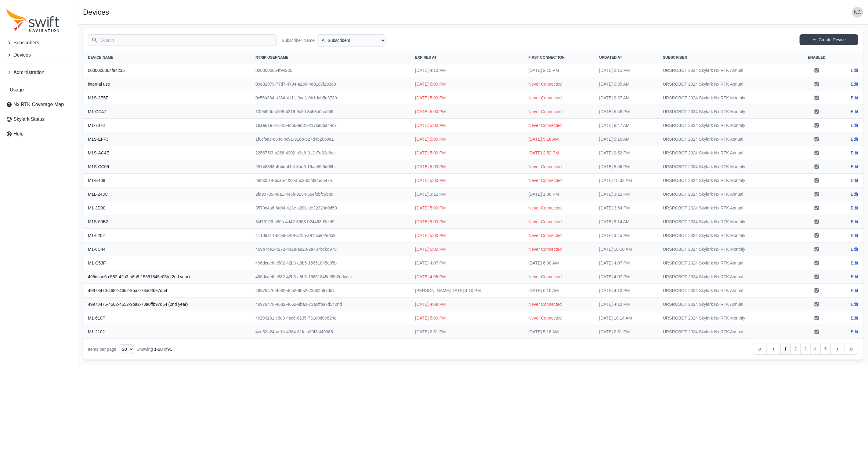 This screenshot has height=459, width=868. I want to click on td: 1f0cf8ac-634c-4c91-916b-527d452069a1, so click(331, 139).